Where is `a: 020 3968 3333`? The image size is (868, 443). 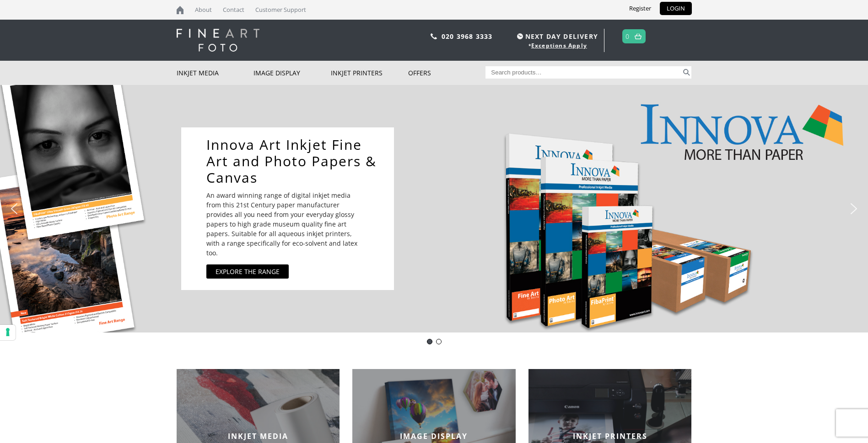 a: 020 3968 3333 is located at coordinates (467, 36).